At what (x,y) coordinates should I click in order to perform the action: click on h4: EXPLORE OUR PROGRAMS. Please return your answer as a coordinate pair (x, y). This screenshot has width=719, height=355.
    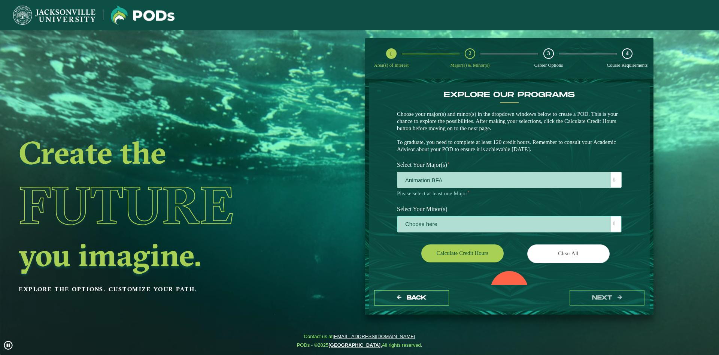
    Looking at the image, I should click on (509, 95).